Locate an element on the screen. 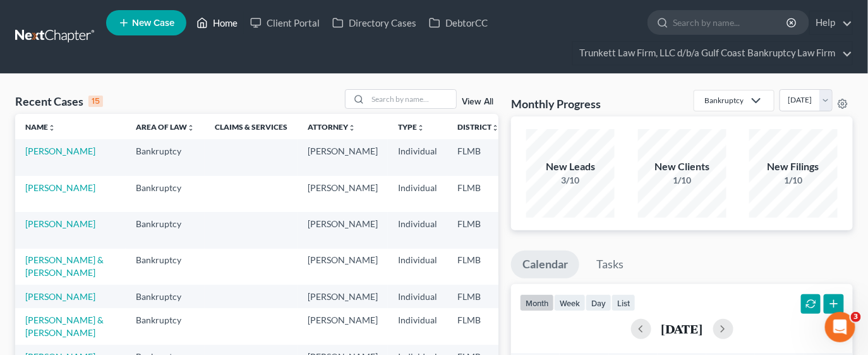  a: Tasks is located at coordinates (610, 265).